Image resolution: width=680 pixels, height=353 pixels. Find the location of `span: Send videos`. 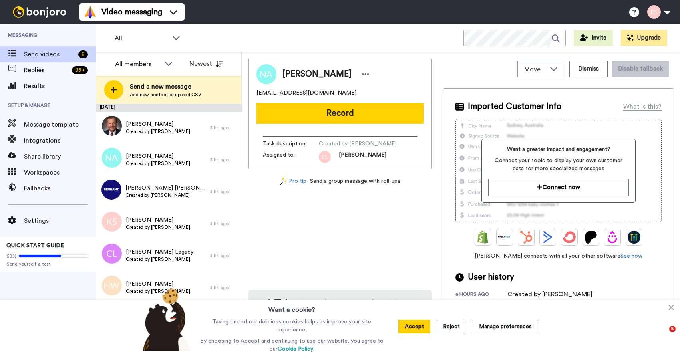

span: Send videos is located at coordinates (50, 54).